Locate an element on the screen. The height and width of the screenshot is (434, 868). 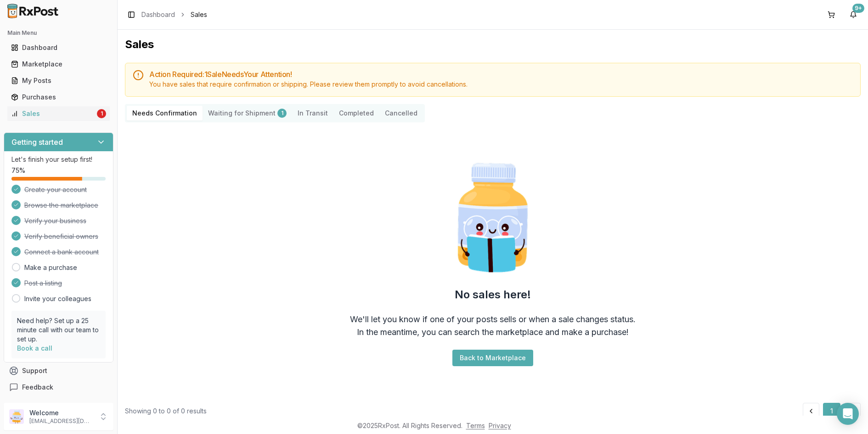
button: Dashboard is located at coordinates (59, 48).